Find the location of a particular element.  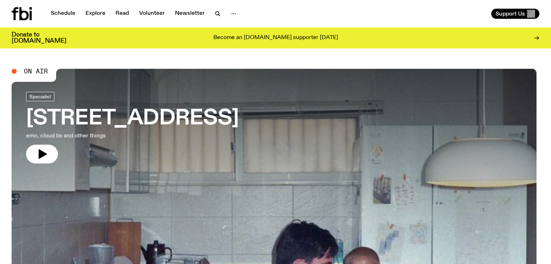

span: On Air is located at coordinates (36, 71).